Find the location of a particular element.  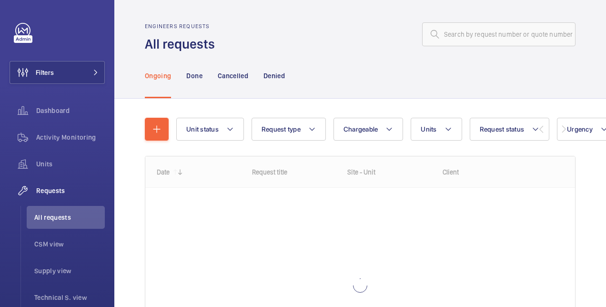

button: Unit status is located at coordinates (210, 129).